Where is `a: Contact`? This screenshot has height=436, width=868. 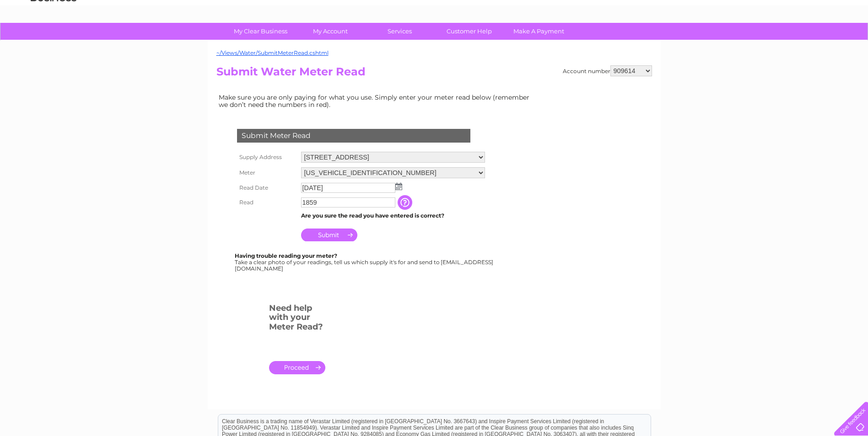 a: Contact is located at coordinates (818, 42).